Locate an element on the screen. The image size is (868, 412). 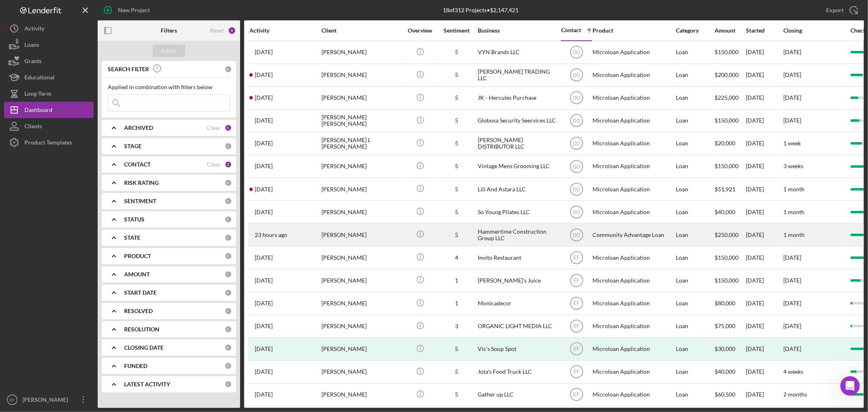
div: Overview is located at coordinates (420, 31).